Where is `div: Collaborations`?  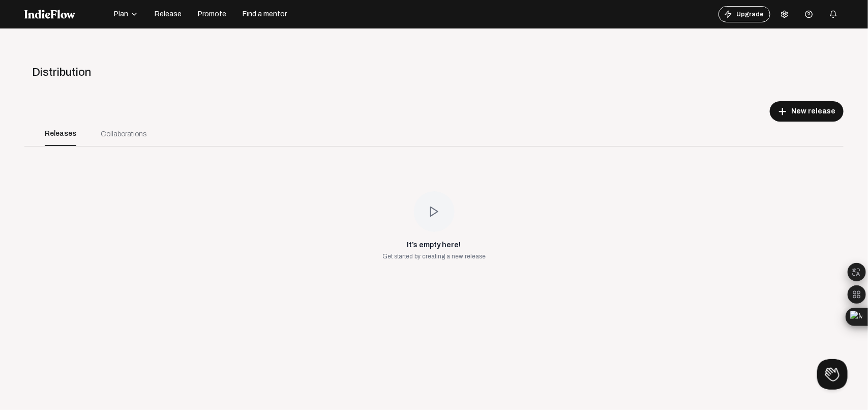 div: Collaborations is located at coordinates (123, 134).